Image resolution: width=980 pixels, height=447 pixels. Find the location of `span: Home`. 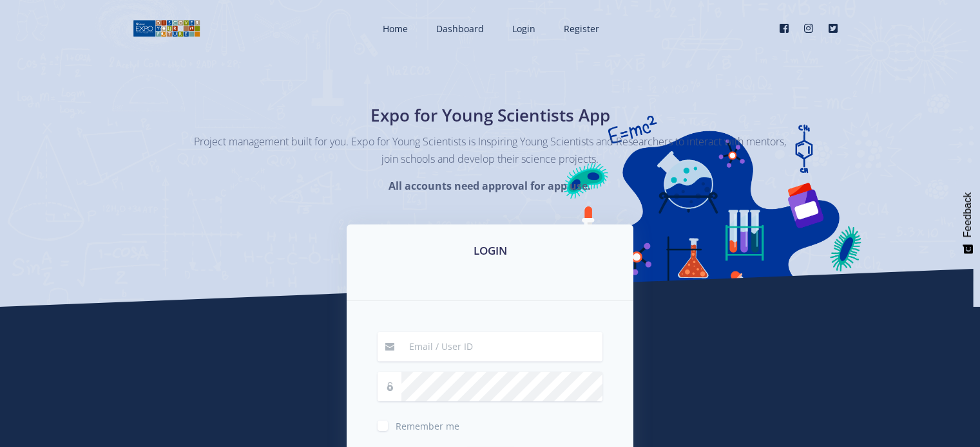

span: Home is located at coordinates (395, 29).